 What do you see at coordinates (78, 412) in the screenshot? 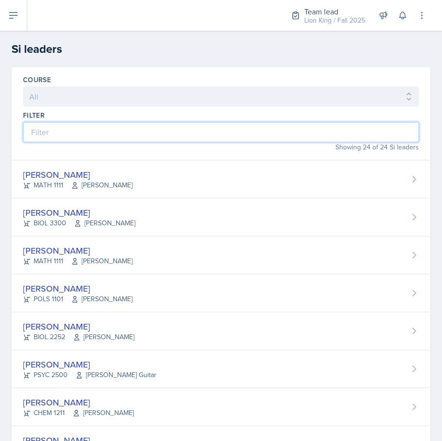
I see `div: CHEM 1211` at bounding box center [78, 412].